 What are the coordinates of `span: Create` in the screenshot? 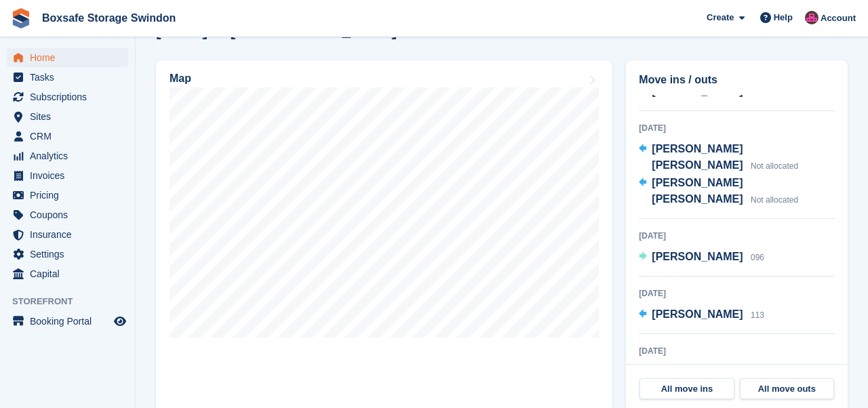 It's located at (720, 18).